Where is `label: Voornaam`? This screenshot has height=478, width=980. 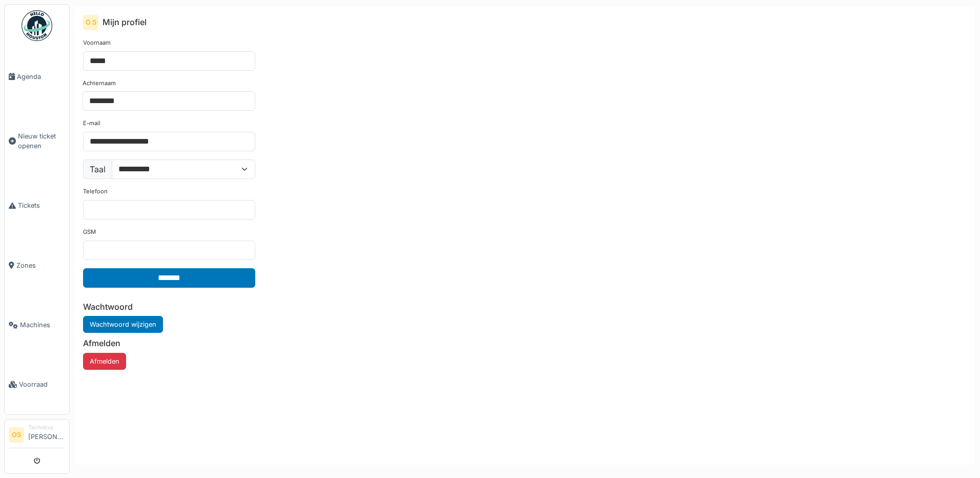 label: Voornaam is located at coordinates (97, 43).